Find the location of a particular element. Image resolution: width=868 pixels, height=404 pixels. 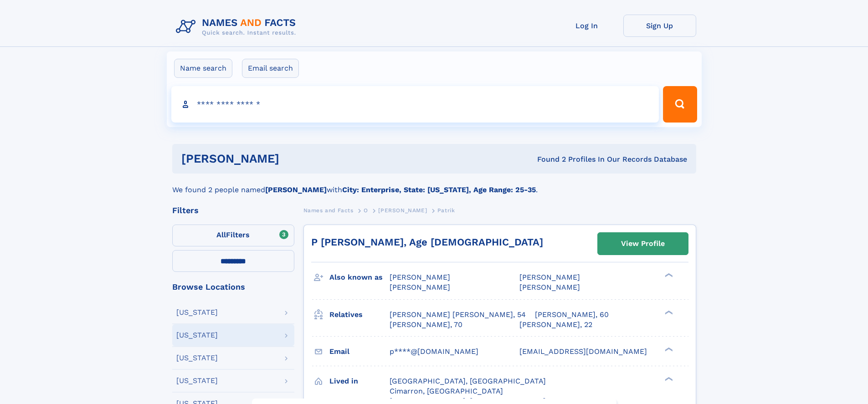

button: Search Button is located at coordinates (679, 104).